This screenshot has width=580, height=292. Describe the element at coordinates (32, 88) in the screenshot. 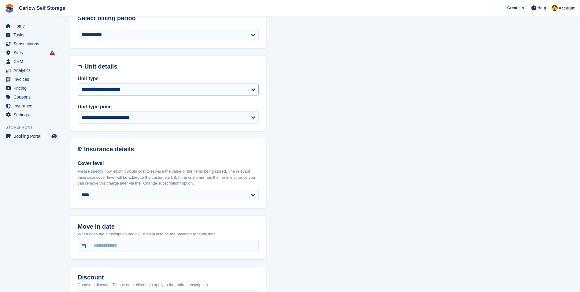

I see `span: Pricing` at that location.